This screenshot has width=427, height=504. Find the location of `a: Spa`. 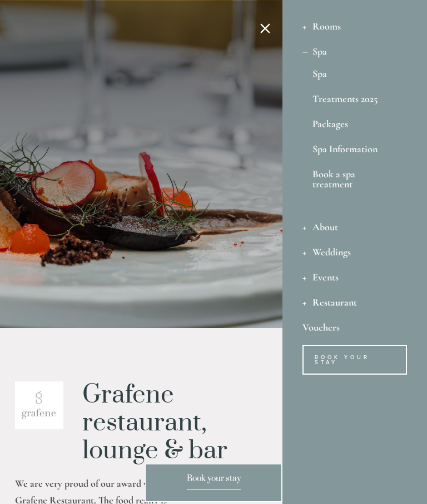

a: Spa is located at coordinates (356, 76).